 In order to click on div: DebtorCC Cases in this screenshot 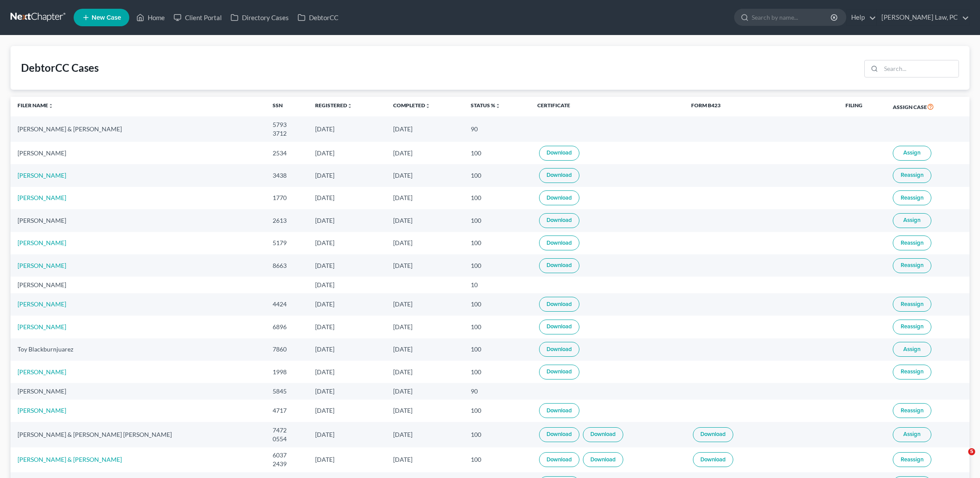, I will do `click(60, 68)`.